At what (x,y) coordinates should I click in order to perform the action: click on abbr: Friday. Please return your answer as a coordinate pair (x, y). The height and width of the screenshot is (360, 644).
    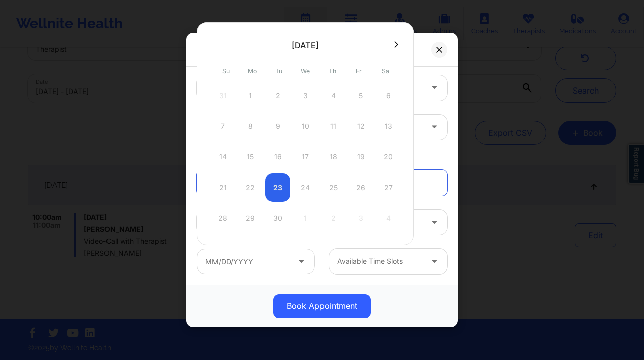
    Looking at the image, I should click on (358, 71).